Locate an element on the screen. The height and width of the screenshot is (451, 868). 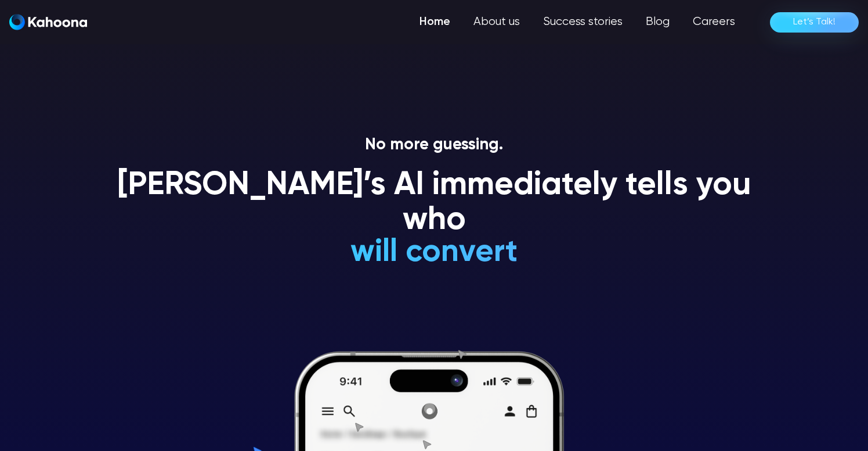
a: Home is located at coordinates (435, 22).